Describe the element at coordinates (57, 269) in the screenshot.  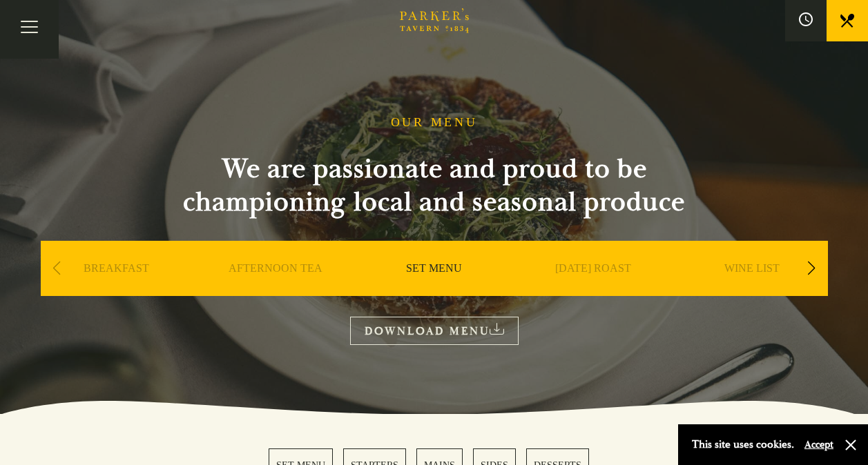
I see `div: Previous slide` at that location.